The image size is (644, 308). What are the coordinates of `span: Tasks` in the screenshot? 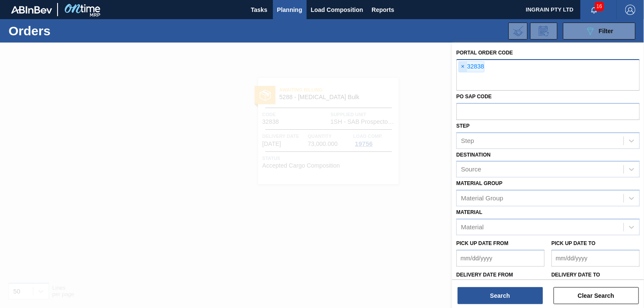 It's located at (259, 10).